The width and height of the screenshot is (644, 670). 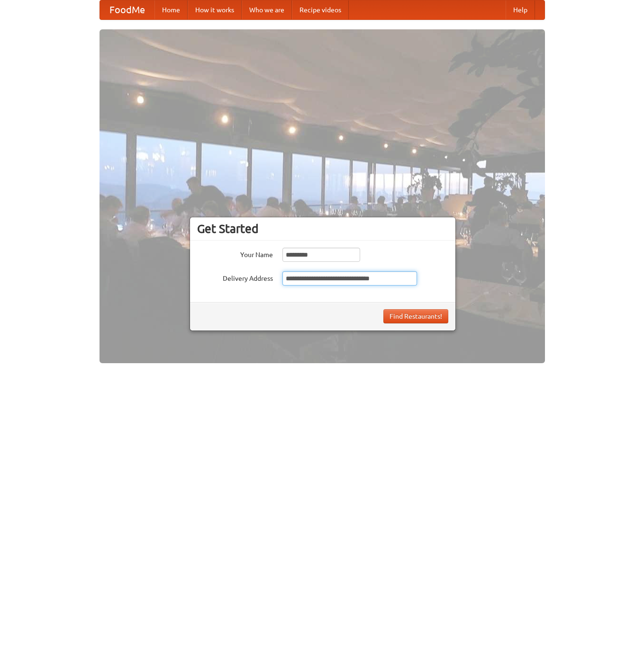 What do you see at coordinates (235, 277) in the screenshot?
I see `label: Delivery Address` at bounding box center [235, 277].